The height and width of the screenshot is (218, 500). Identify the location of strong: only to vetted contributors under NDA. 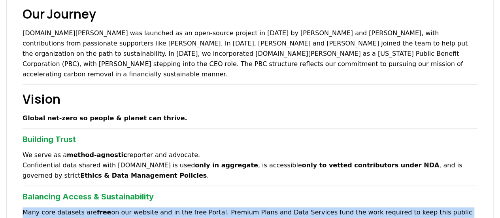
(370, 165).